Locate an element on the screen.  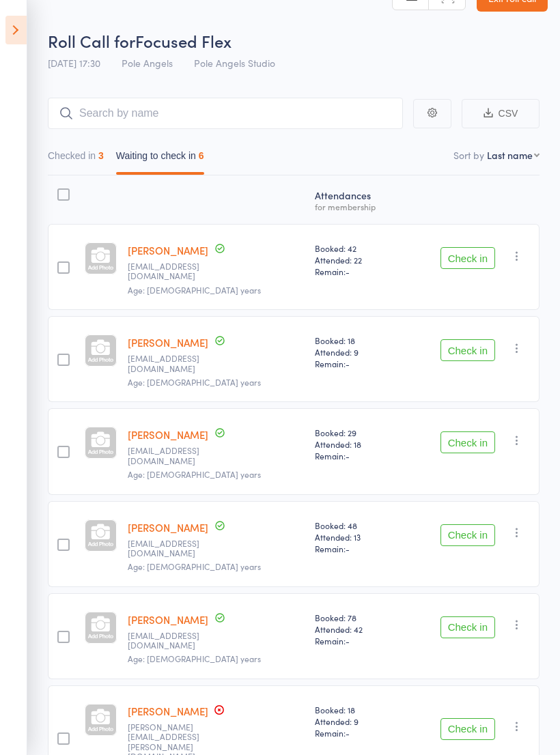
small: samanthagcabot@gmail.com is located at coordinates (172, 271).